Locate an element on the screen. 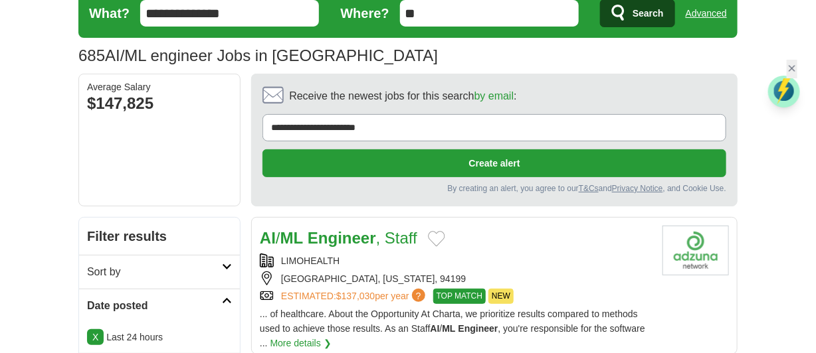  div: Average Salary is located at coordinates (159, 87).